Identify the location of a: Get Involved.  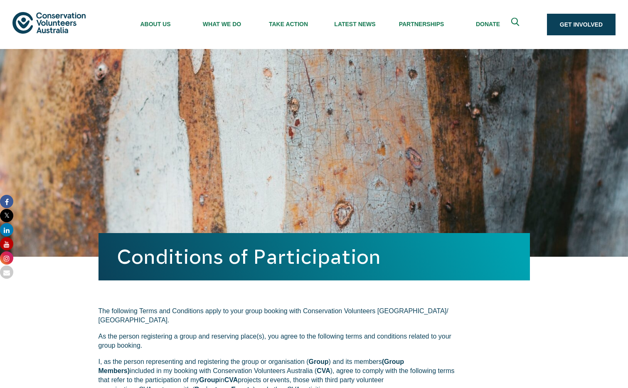
(581, 25).